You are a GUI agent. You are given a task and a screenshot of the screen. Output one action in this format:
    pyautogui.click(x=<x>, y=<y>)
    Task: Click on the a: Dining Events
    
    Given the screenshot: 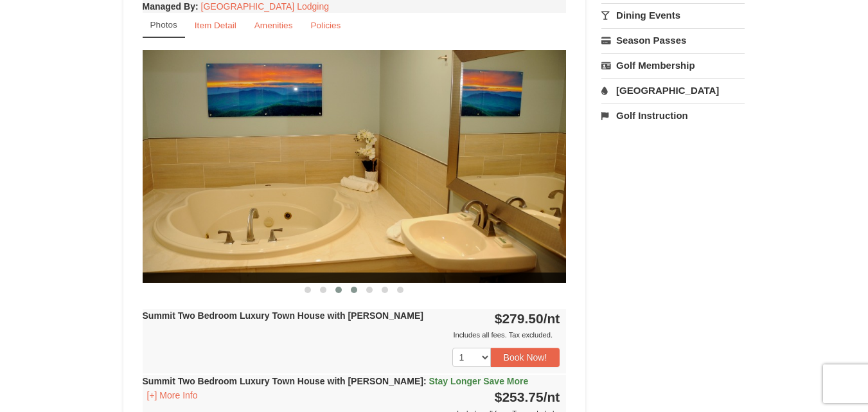 What is the action you would take?
    pyautogui.click(x=672, y=15)
    